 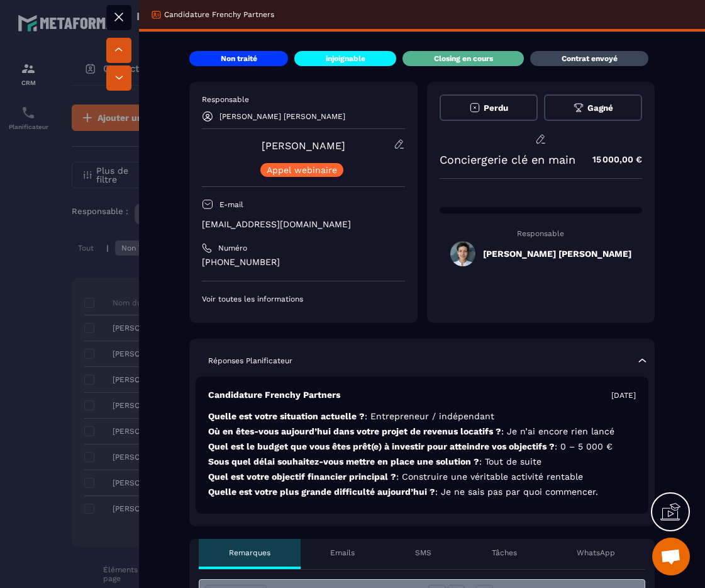 I want to click on p: Closing en cours, so click(x=463, y=58).